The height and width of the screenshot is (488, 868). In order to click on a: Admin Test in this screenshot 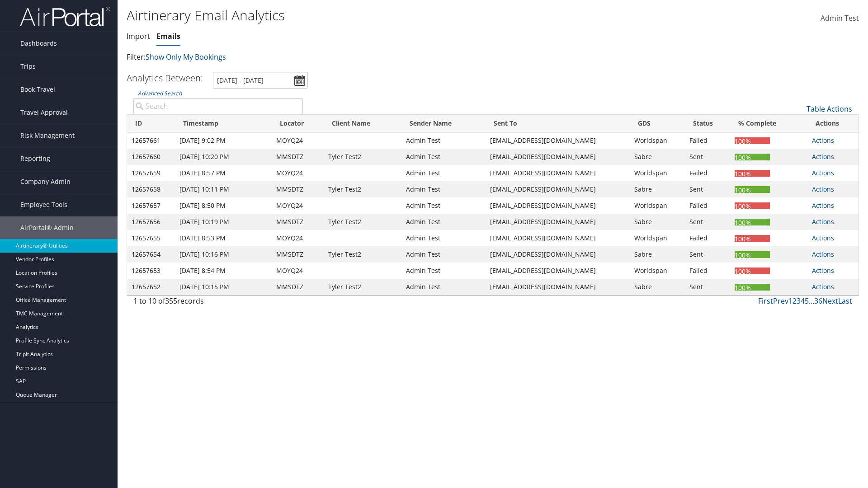, I will do `click(840, 19)`.